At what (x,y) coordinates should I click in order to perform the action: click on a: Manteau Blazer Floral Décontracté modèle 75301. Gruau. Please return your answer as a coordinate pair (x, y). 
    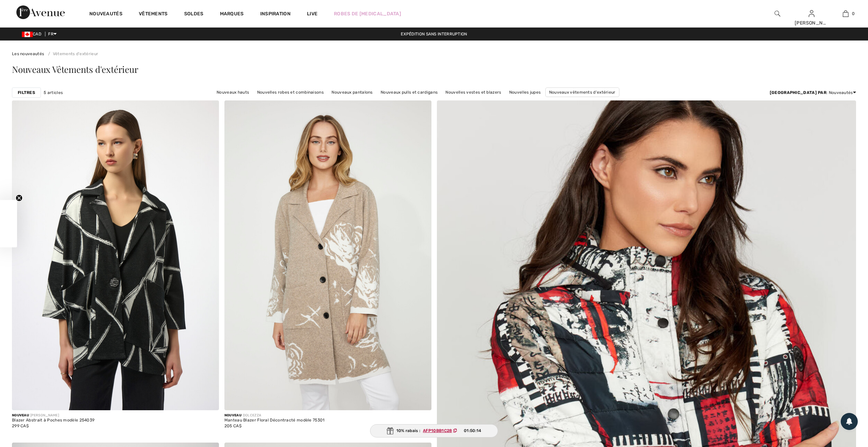
    Looking at the image, I should click on (328, 255).